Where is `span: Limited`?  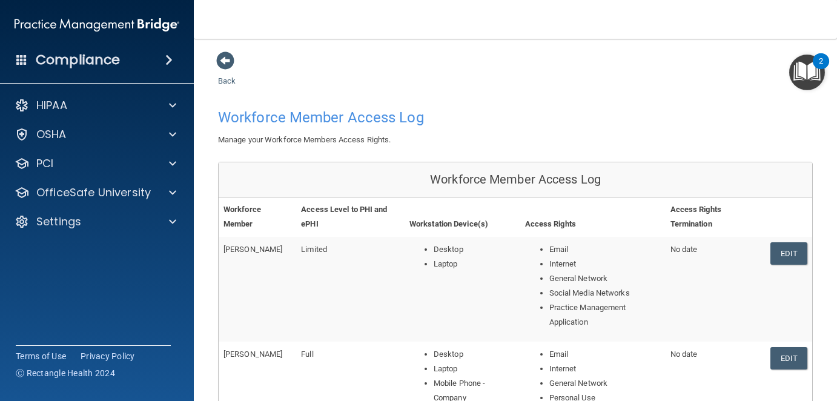 span: Limited is located at coordinates (314, 249).